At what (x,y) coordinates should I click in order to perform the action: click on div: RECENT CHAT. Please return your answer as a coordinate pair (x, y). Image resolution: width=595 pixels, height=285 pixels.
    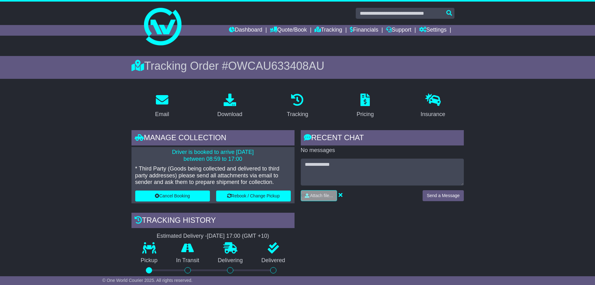
    Looking at the image, I should click on (382, 138).